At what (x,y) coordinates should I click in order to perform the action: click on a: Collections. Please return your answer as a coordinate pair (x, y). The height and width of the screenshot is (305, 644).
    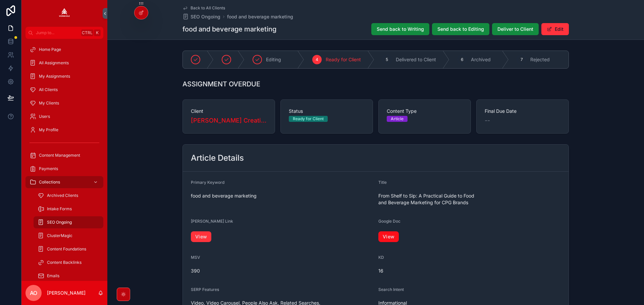
    Looking at the image, I should click on (64, 182).